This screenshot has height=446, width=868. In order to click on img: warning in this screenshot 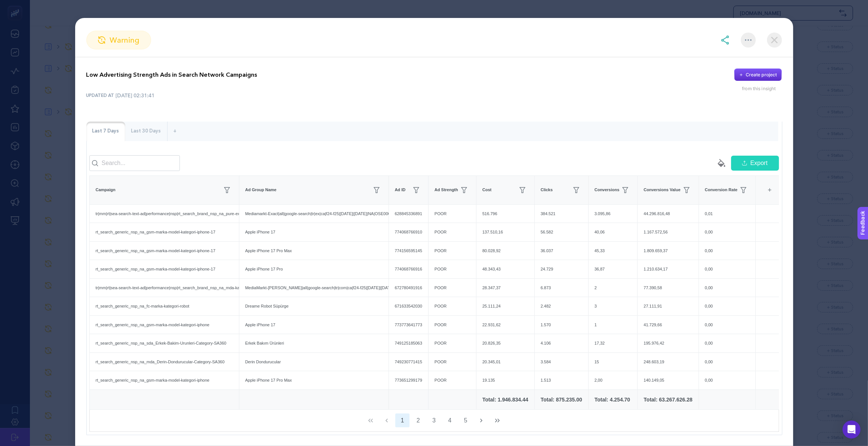, I will do `click(102, 40)`.